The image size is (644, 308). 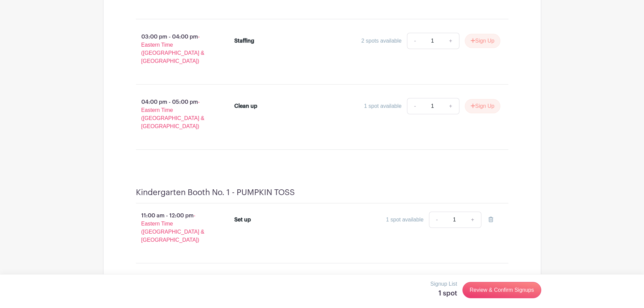 What do you see at coordinates (246, 106) in the screenshot?
I see `div: Clean up` at bounding box center [246, 106].